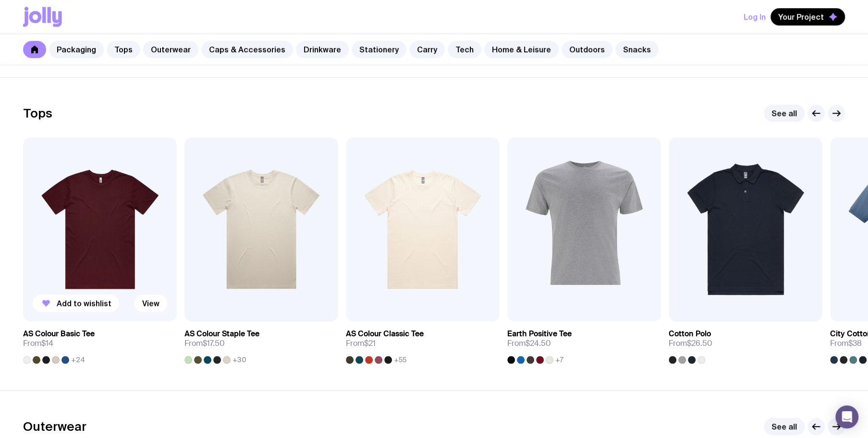  I want to click on h3: AS Colour Classic Tee, so click(385, 334).